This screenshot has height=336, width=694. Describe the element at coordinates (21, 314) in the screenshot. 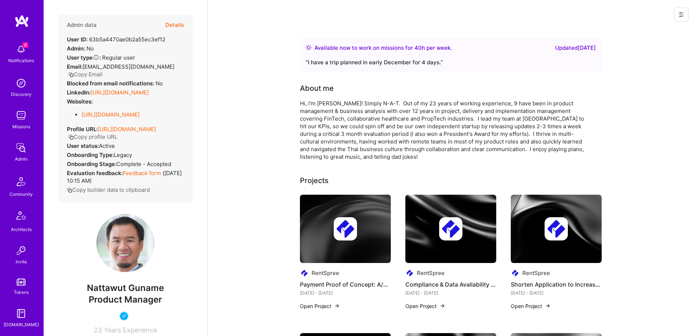

I see `img: guide book` at that location.